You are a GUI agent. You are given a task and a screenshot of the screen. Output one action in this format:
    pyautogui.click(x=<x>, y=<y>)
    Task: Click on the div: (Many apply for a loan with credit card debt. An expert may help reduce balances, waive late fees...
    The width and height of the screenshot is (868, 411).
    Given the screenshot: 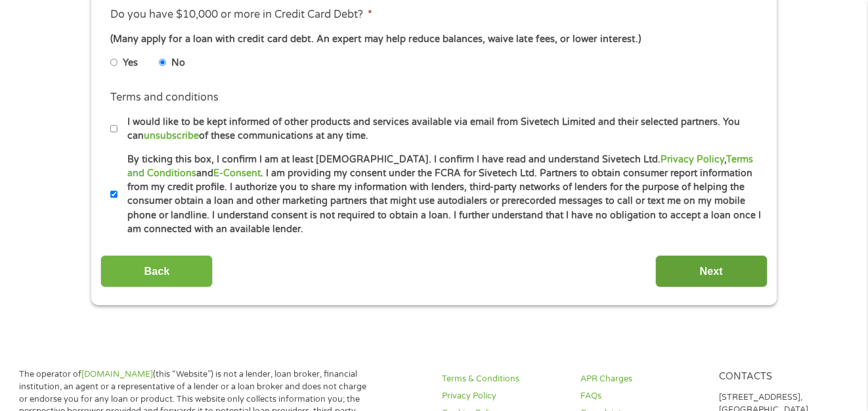 What is the action you would take?
    pyautogui.click(x=434, y=40)
    